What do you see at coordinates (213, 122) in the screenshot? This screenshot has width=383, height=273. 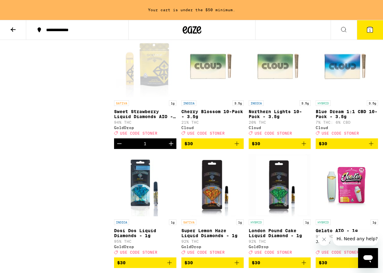 I see `p: 21% THC` at bounding box center [213, 122].